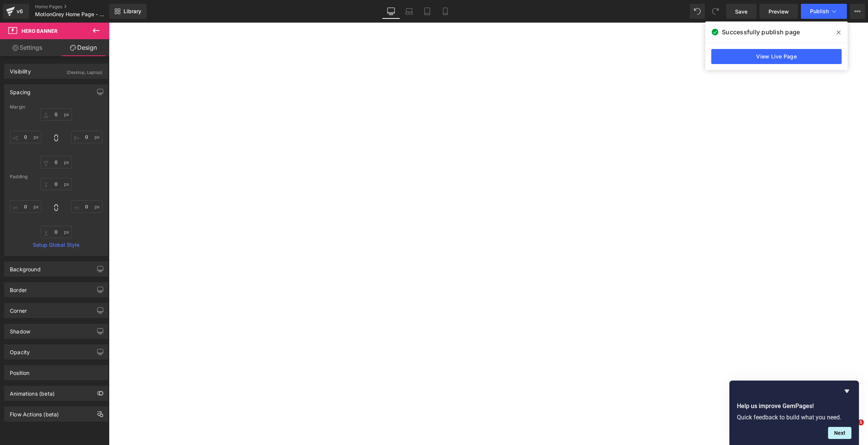  I want to click on div: Padding, so click(56, 177).